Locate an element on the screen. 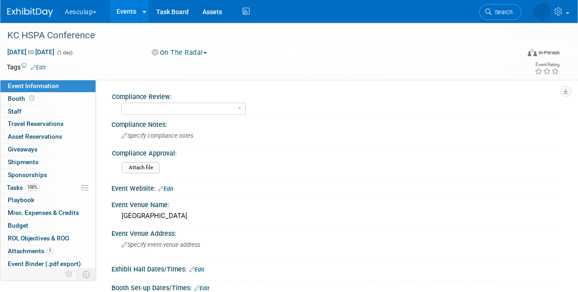  div: Compliance Notes: is located at coordinates (335, 123).